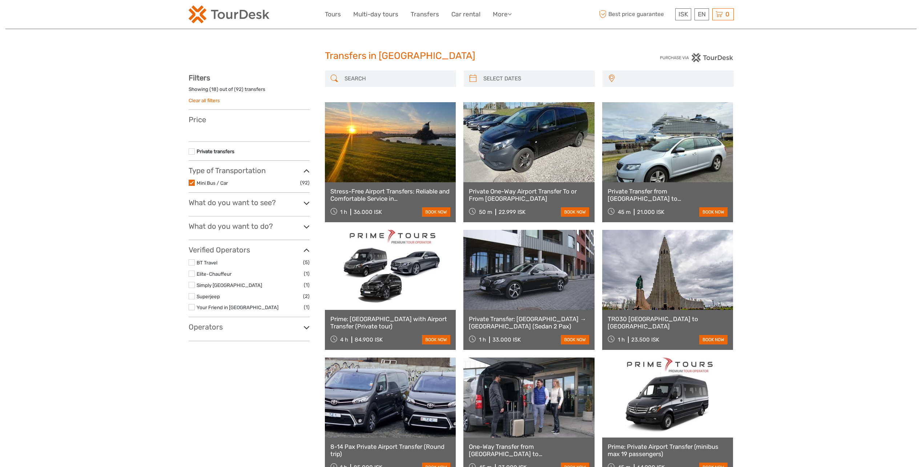 The image size is (922, 467). What do you see at coordinates (249, 327) in the screenshot?
I see `h3: Operators` at bounding box center [249, 327].